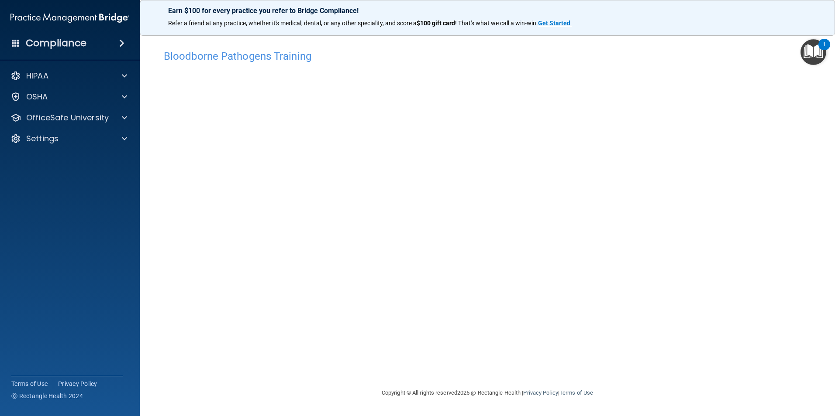  What do you see at coordinates (47, 396) in the screenshot?
I see `span: Ⓒ Rectangle Health 2024` at bounding box center [47, 396].